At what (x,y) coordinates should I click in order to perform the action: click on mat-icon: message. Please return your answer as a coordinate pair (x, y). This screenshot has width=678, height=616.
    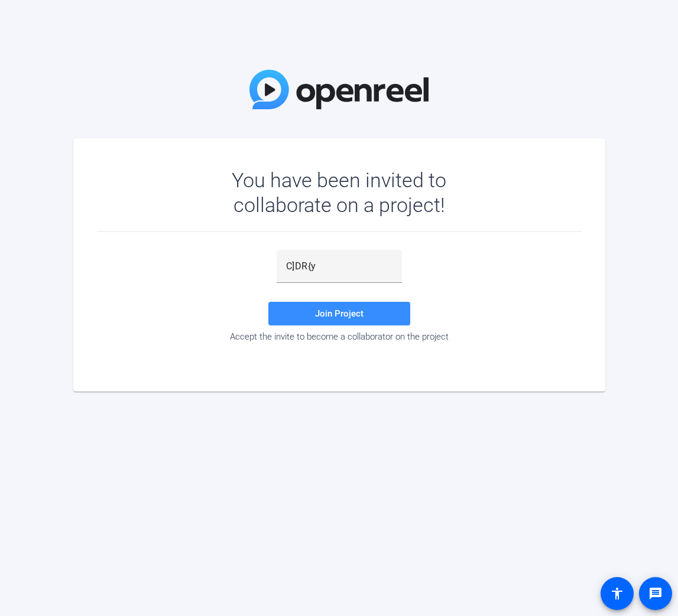
    Looking at the image, I should click on (655, 593).